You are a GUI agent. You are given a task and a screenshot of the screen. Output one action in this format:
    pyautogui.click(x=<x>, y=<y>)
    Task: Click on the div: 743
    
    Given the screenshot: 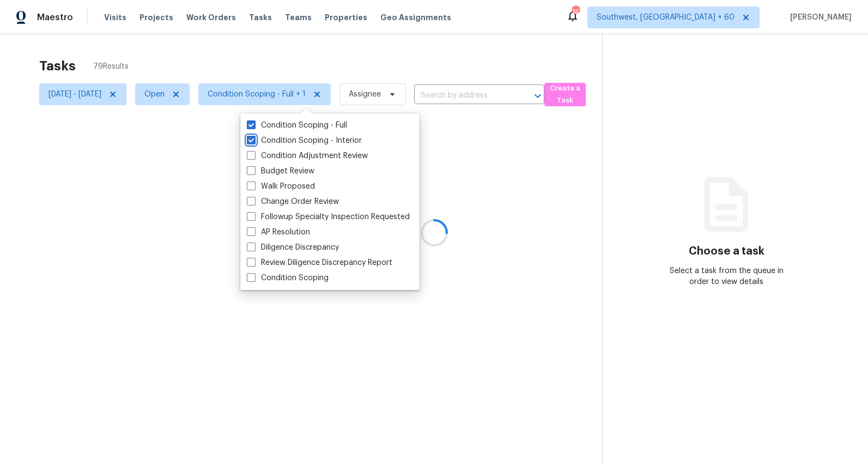 What is the action you would take?
    pyautogui.click(x=575, y=12)
    